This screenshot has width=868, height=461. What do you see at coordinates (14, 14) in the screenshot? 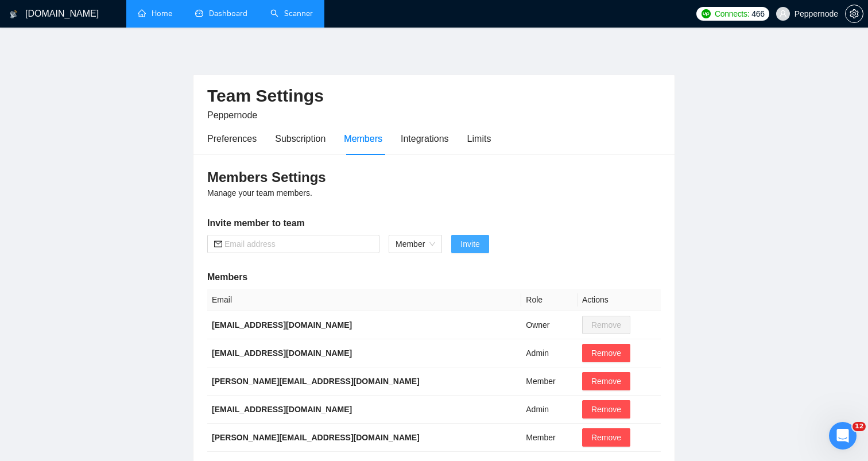
I see `img: logo` at bounding box center [14, 14].